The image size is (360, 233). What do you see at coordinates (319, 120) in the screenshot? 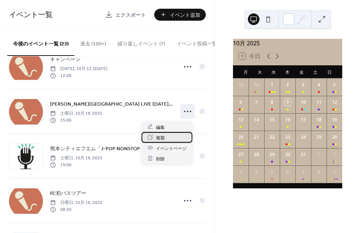
I see `div: 18` at bounding box center [319, 120].